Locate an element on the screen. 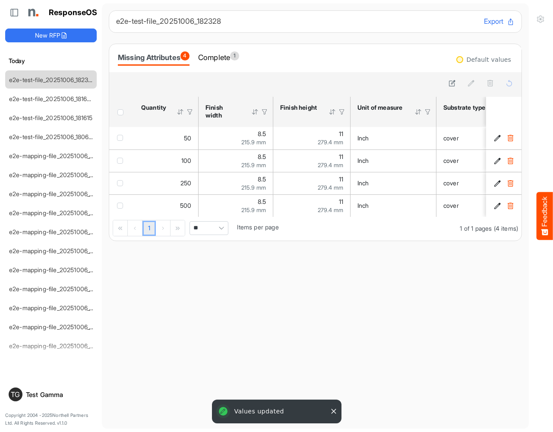 This screenshot has width=553, height=432. td: 28054f7b-1143-40b1-af56-6ef276378c78 is template cell Column Header is located at coordinates (505, 161).